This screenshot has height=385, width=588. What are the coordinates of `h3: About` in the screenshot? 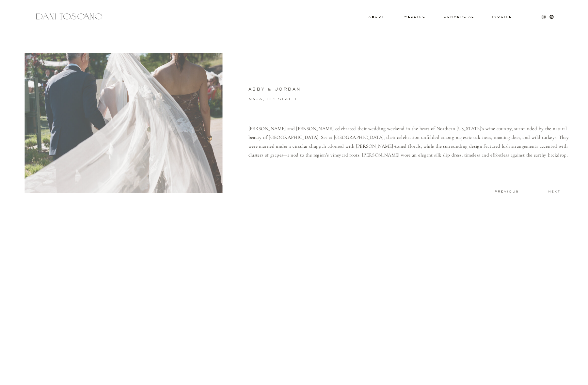 It's located at (376, 17).